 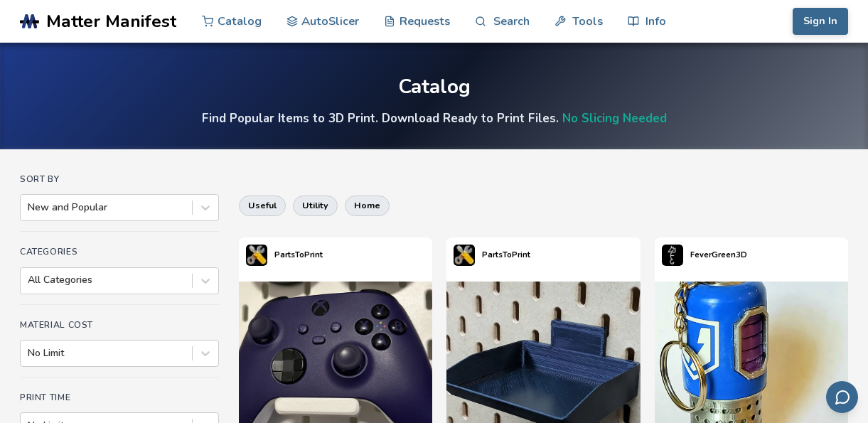 I want to click on a: FeverGreen3D's profileFeverGreen3D, so click(x=705, y=255).